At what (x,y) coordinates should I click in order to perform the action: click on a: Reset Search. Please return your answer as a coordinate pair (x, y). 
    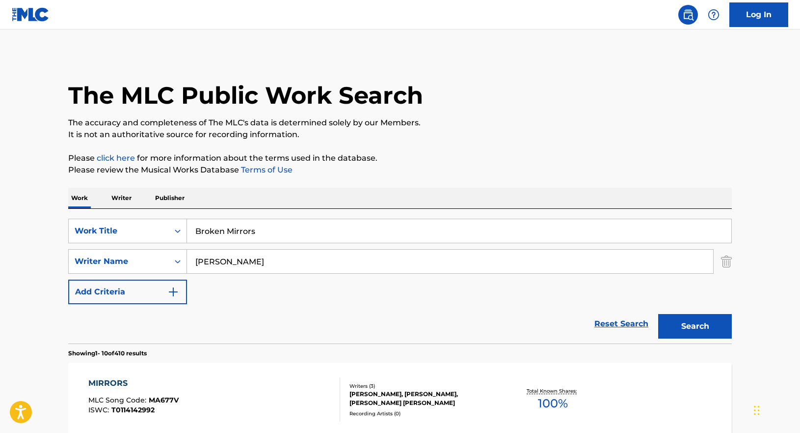
    Looking at the image, I should click on (622, 324).